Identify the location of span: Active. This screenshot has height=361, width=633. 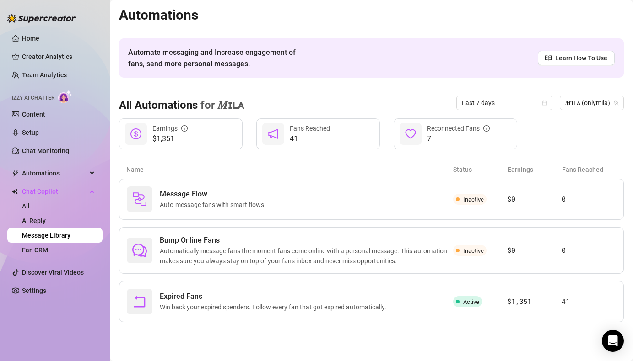
(471, 302).